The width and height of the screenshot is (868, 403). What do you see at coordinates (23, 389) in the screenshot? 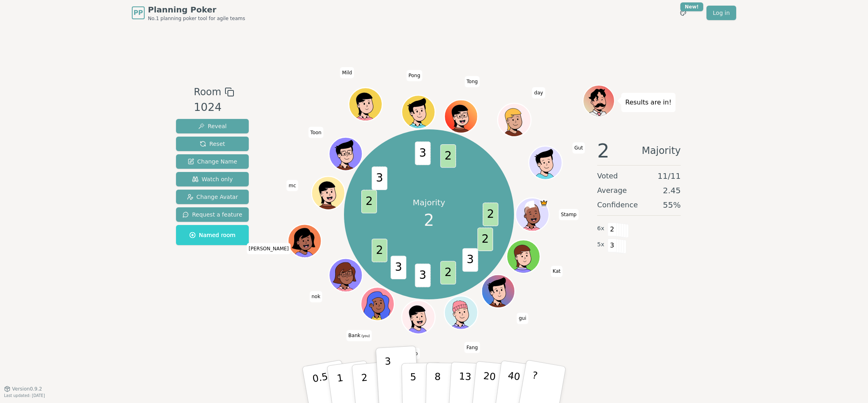
I see `button: Version0.9.2` at bounding box center [23, 389].